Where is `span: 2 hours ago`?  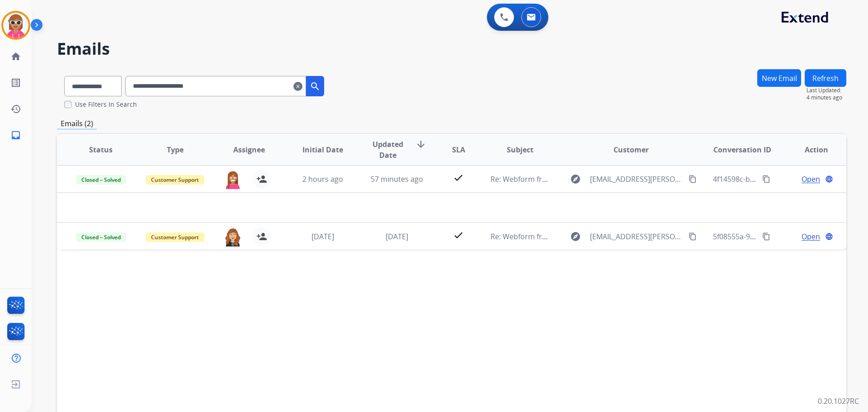 span: 2 hours ago is located at coordinates (323, 179).